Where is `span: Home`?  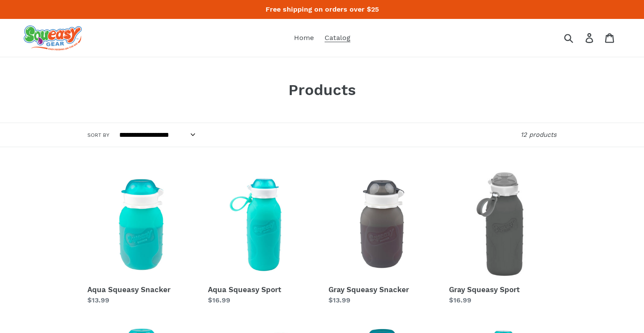
span: Home is located at coordinates (304, 38).